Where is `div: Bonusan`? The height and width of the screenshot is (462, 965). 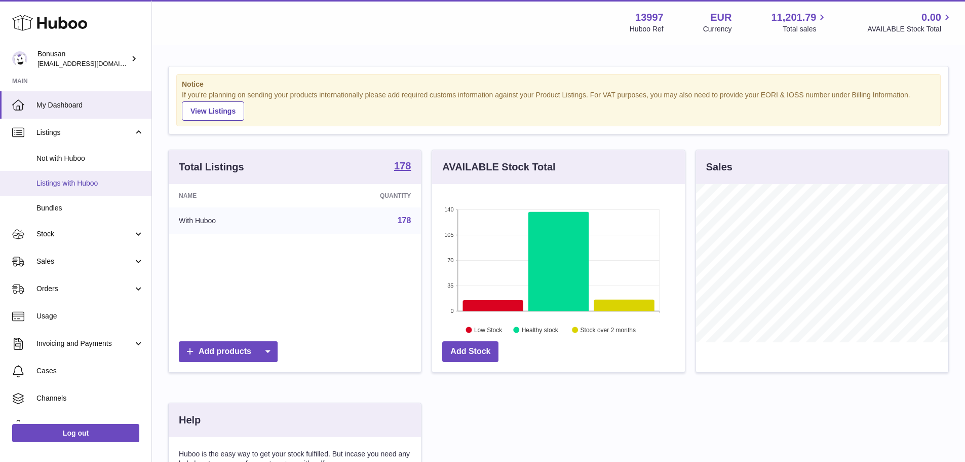
div: Bonusan is located at coordinates (83, 59).